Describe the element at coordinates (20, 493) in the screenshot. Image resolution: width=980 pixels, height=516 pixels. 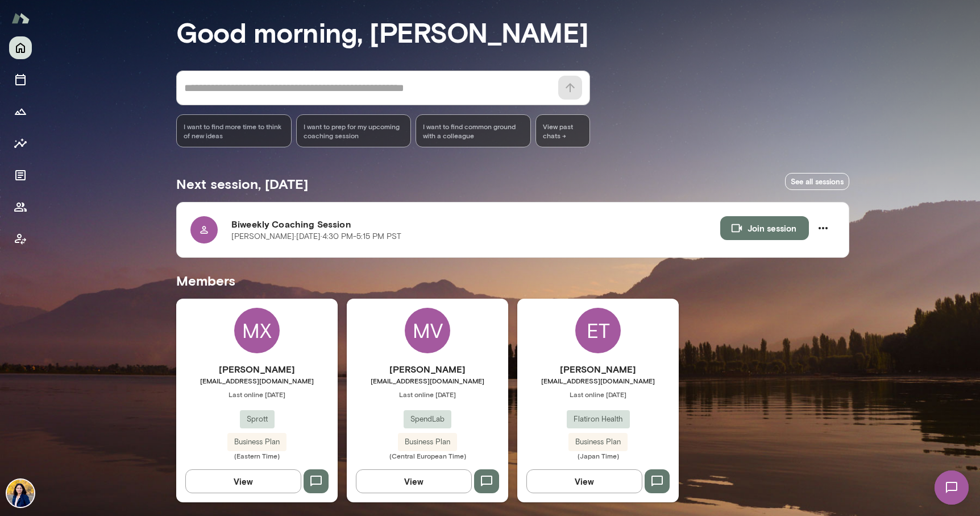
I see `img: Jaya Jaware` at that location.